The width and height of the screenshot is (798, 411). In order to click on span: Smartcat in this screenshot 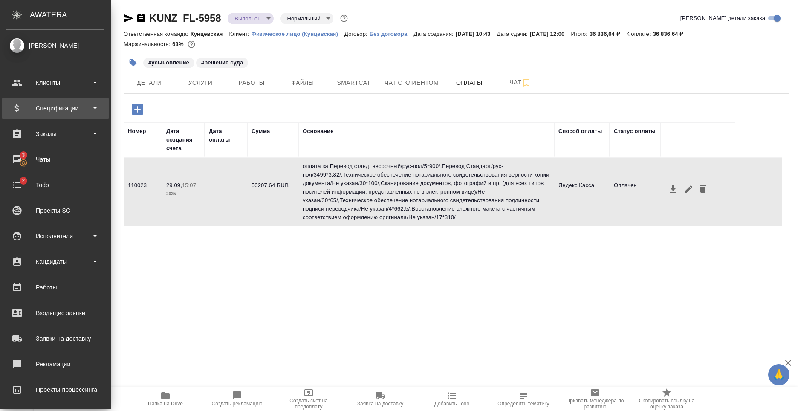, I will do `click(354, 83)`.